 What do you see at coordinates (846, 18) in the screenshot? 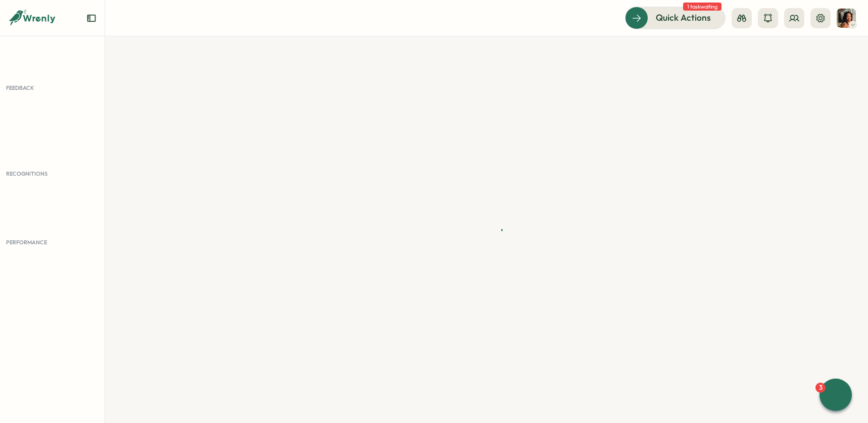
I see `img: Viveca Riley` at bounding box center [846, 18].